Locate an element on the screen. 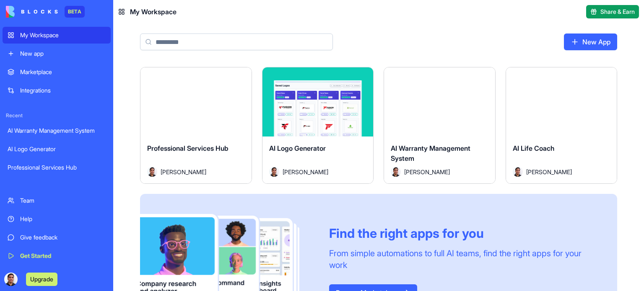  div: AI Warranty Management System is located at coordinates (56, 131).